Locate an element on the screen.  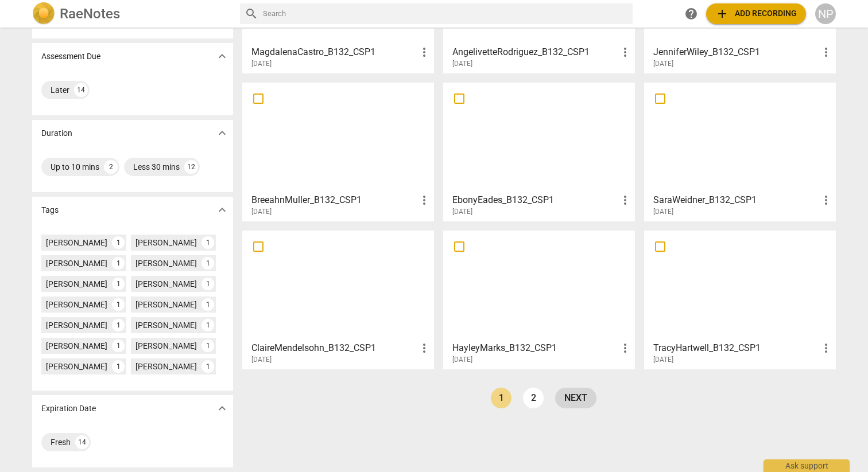
span: search is located at coordinates (251, 14).